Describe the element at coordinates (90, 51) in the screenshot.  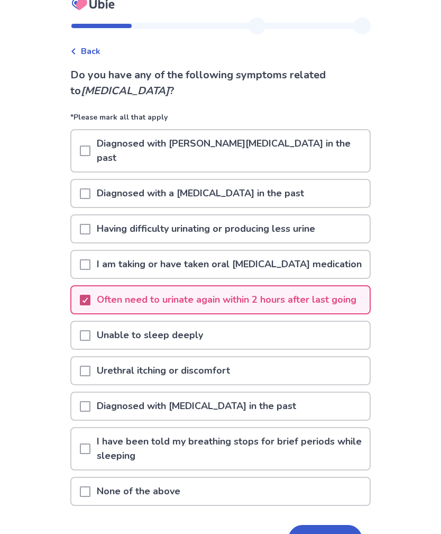
I see `span: Back` at that location.